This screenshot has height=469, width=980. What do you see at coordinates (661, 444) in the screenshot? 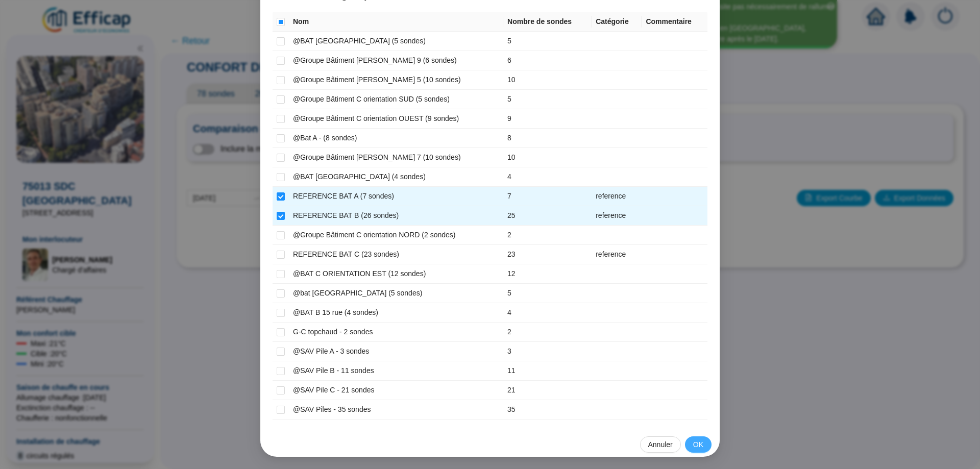
I see `button: Annuler` at bounding box center [661, 444].